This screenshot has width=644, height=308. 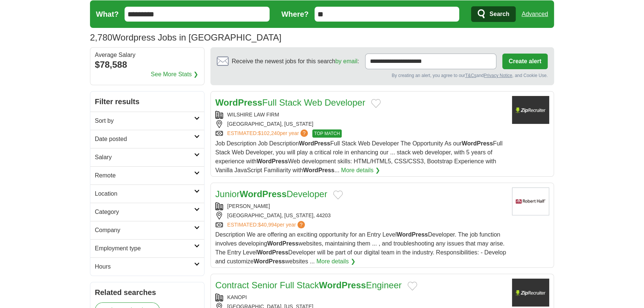 I want to click on h2: Location, so click(x=144, y=194).